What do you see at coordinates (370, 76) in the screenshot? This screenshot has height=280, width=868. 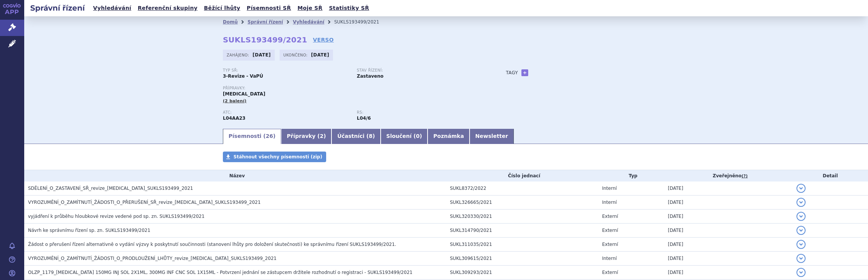 I see `strong: Zastaveno` at bounding box center [370, 76].